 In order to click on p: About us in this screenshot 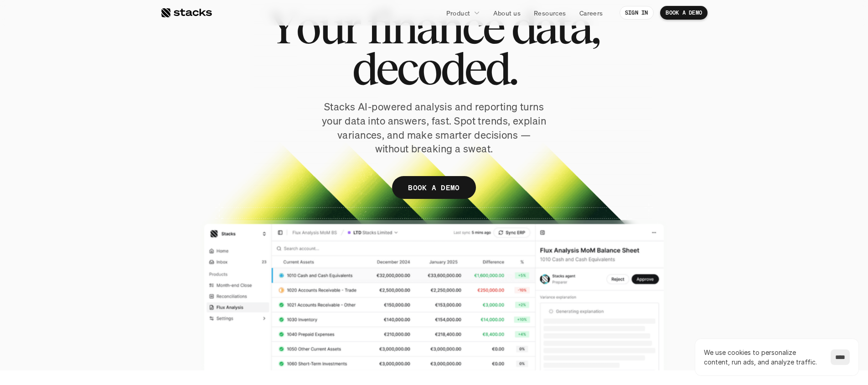, I will do `click(507, 13)`.